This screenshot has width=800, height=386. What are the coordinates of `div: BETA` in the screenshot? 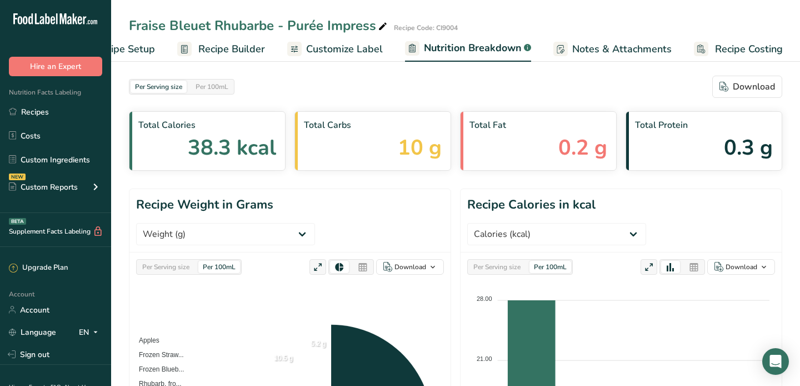 It's located at (17, 221).